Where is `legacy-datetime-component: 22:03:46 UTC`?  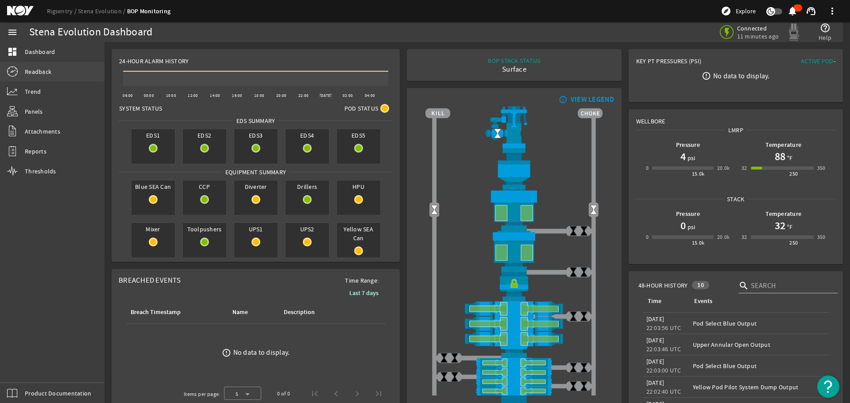
legacy-datetime-component: 22:03:46 UTC is located at coordinates (663, 349).